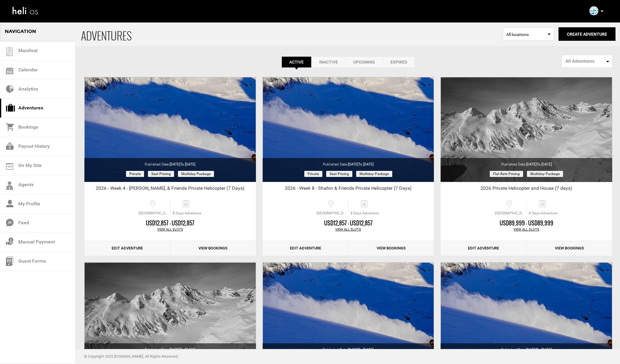  What do you see at coordinates (587, 34) in the screenshot?
I see `button: Create Adventure` at bounding box center [587, 34].